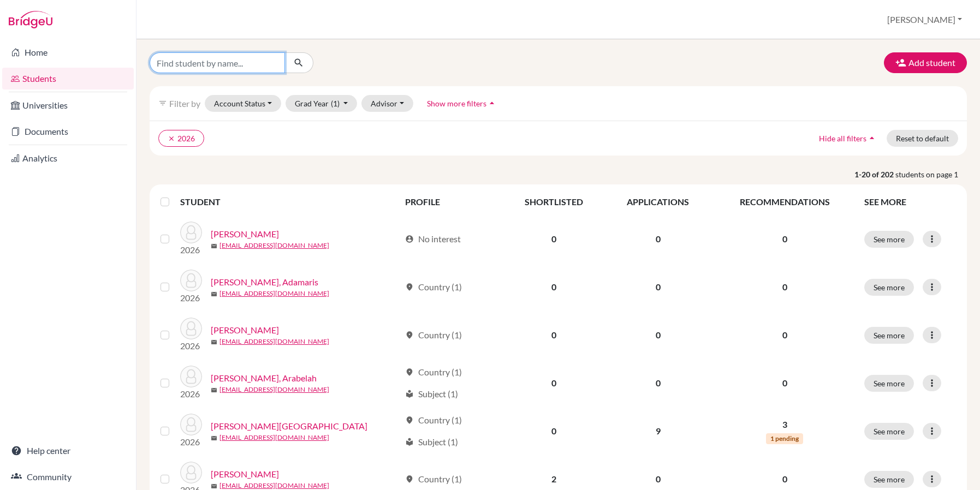 Image resolution: width=980 pixels, height=490 pixels. What do you see at coordinates (922, 138) in the screenshot?
I see `button: Reset to default` at bounding box center [922, 138].